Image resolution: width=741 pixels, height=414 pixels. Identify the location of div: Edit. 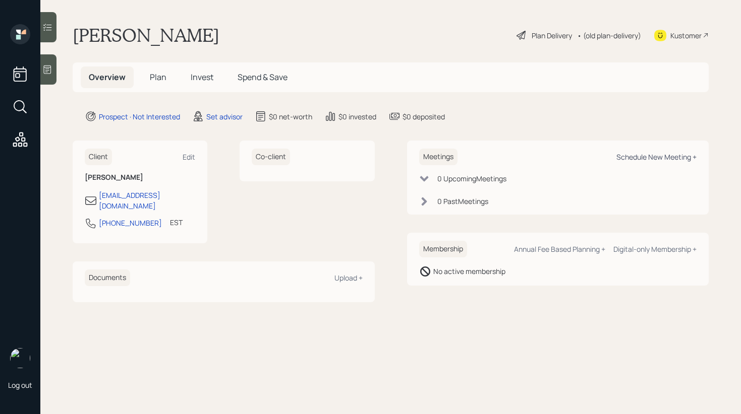
(189, 157).